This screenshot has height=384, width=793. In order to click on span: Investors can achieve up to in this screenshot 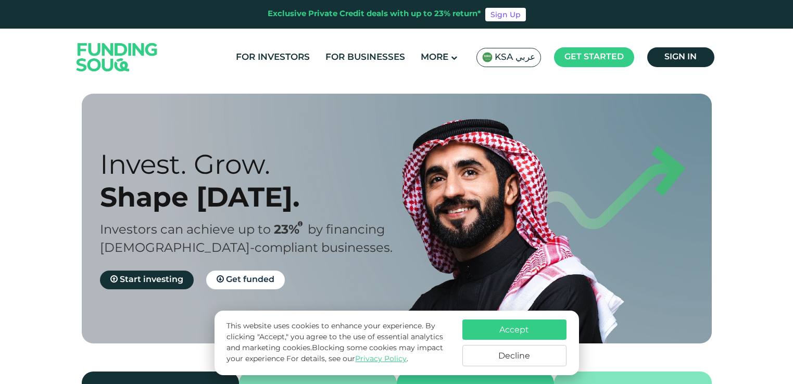, I will do `click(185, 230)`.